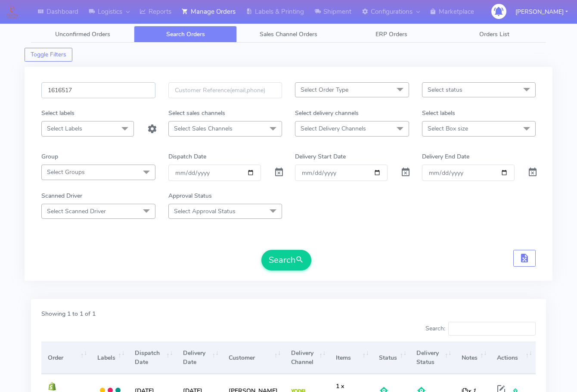  I want to click on input: Search:, so click(491, 329).